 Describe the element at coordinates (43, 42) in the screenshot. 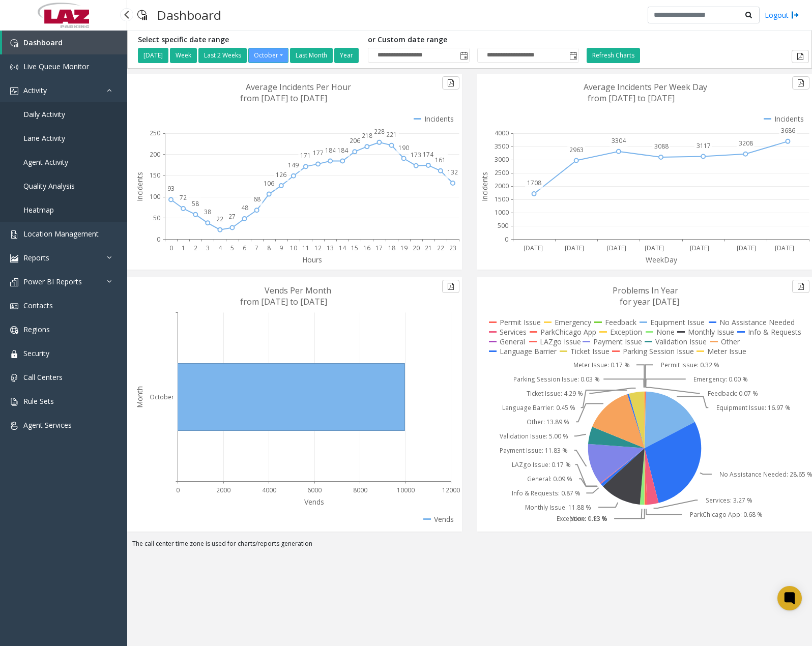

I see `span: Dashboard` at that location.